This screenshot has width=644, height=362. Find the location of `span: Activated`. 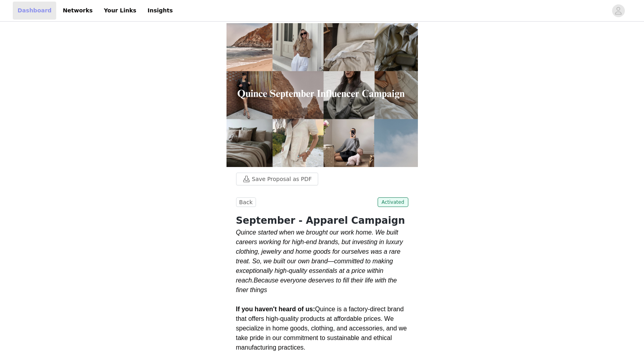

span: Activated is located at coordinates (393, 202).